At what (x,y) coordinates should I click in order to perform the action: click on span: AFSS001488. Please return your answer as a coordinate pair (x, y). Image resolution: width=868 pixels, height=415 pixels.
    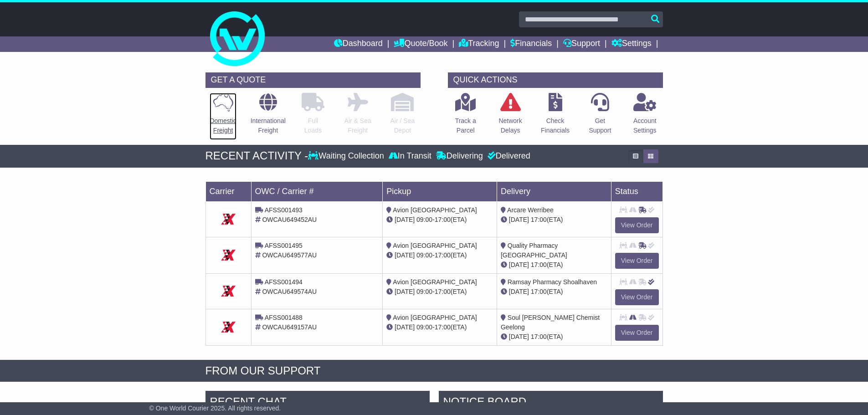
    Looking at the image, I should click on (283, 317).